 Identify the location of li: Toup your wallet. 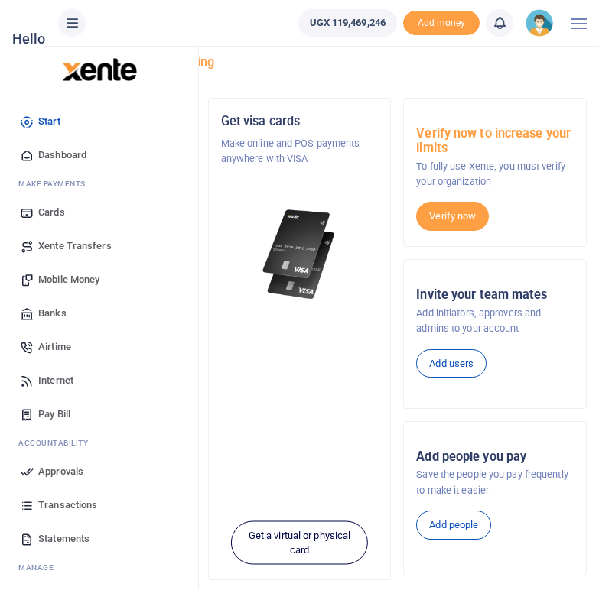
(441, 23).